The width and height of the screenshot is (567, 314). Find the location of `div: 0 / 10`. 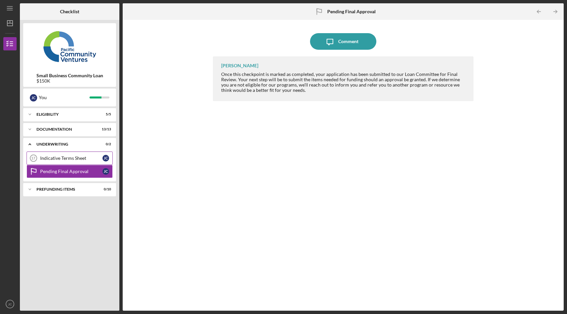

div: 0 / 10 is located at coordinates (105, 189).